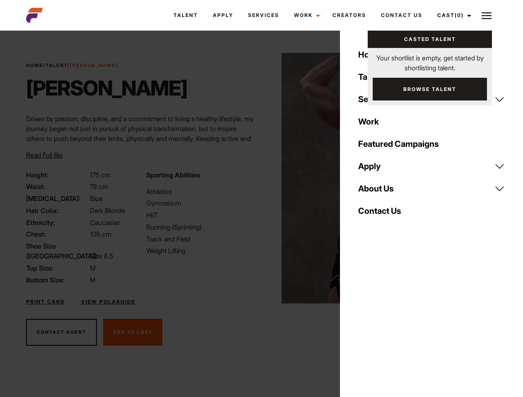  Describe the element at coordinates (453, 15) in the screenshot. I see `a: Cast(0)` at that location.